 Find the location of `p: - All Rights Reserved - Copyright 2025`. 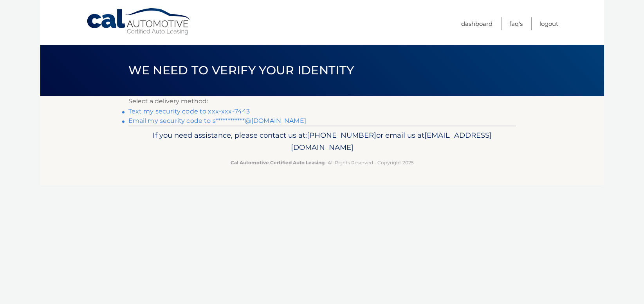

p: - All Rights Reserved - Copyright 2025 is located at coordinates (322, 162).